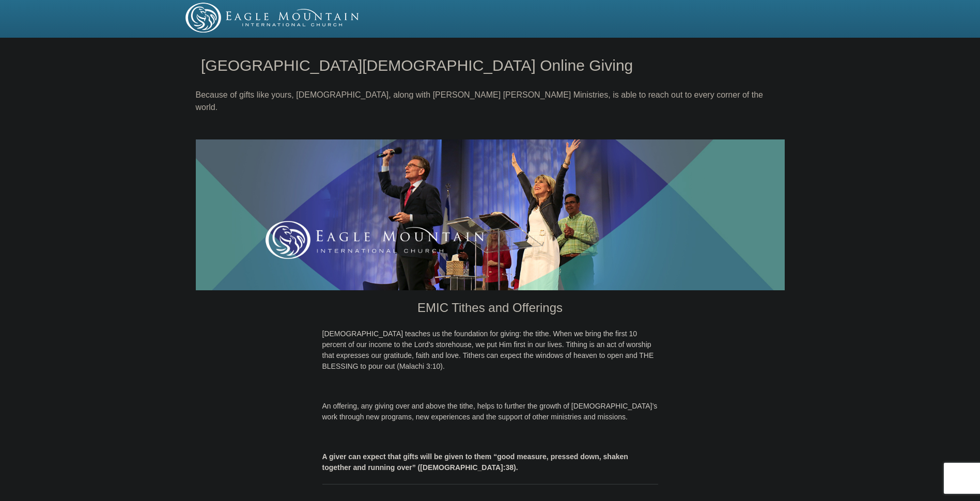 Image resolution: width=980 pixels, height=501 pixels. Describe the element at coordinates (490, 309) in the screenshot. I see `h3: EMIC Tithes and Offerings` at that location.